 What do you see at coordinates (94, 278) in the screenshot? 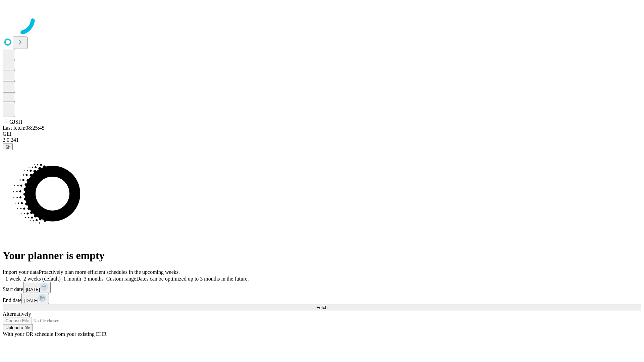
I see `span: 3 months` at bounding box center [94, 278].